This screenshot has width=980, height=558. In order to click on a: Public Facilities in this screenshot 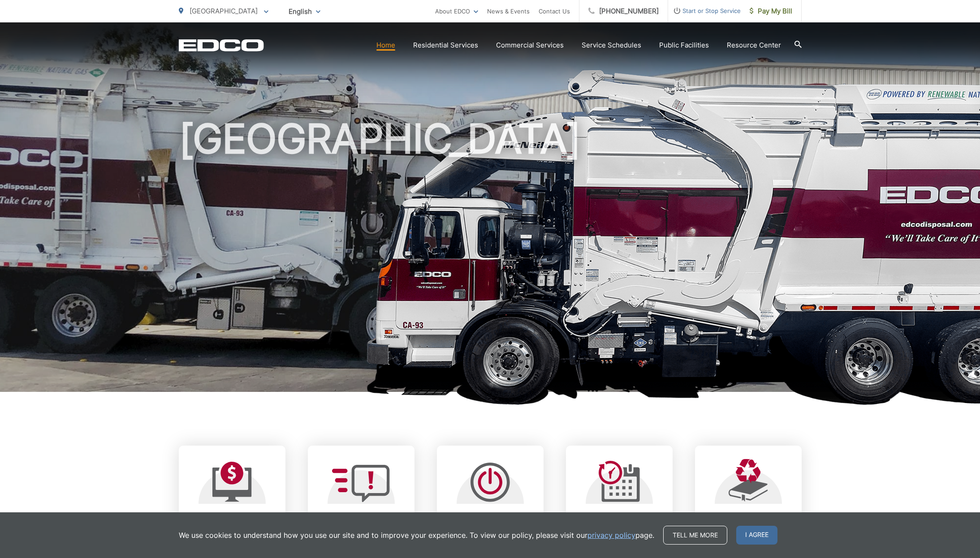, I will do `click(684, 46)`.